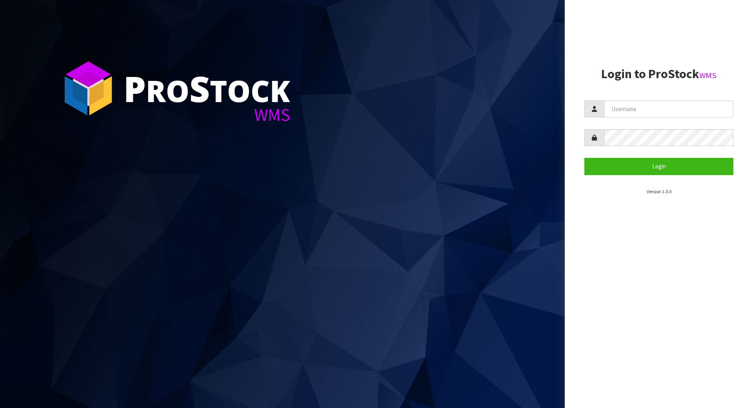  Describe the element at coordinates (708, 75) in the screenshot. I see `small: WMS` at that location.